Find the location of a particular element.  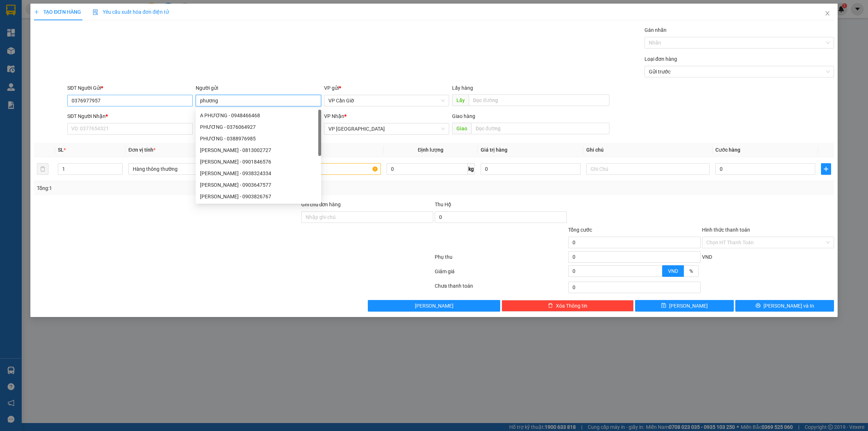

span: Gửi trước is located at coordinates (739, 72).